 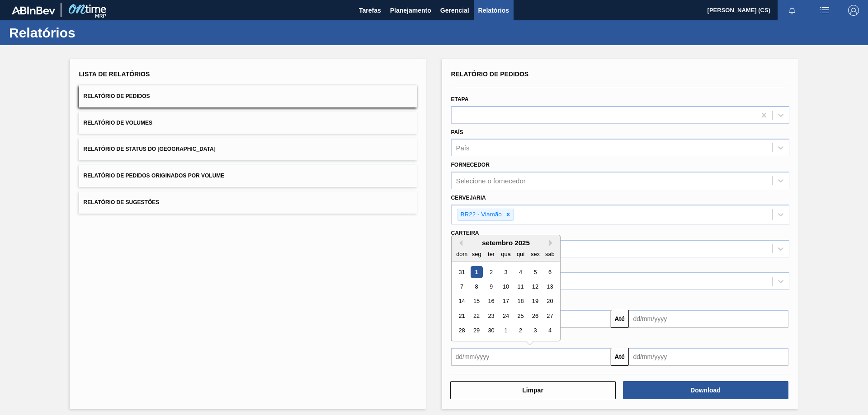 I want to click on button: Relatório de Sugestões, so click(x=248, y=203).